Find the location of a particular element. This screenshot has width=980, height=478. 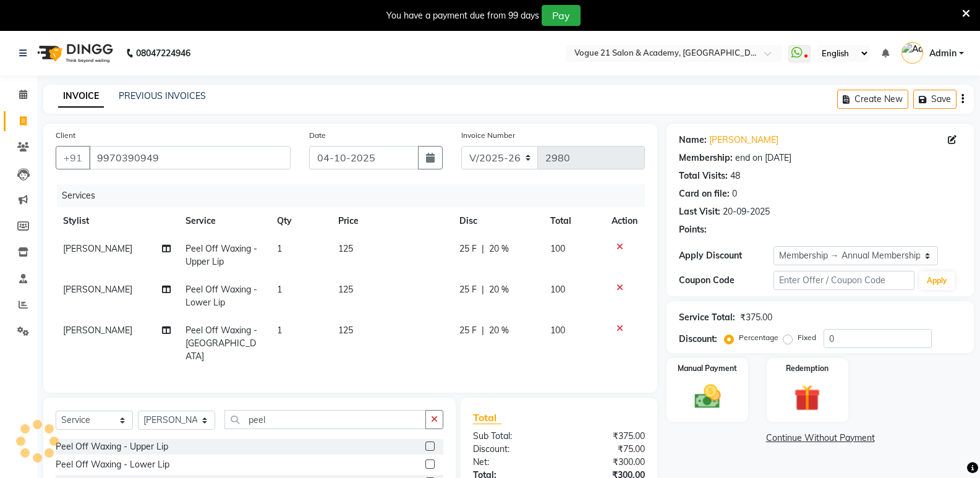

th: Action is located at coordinates (624, 221).